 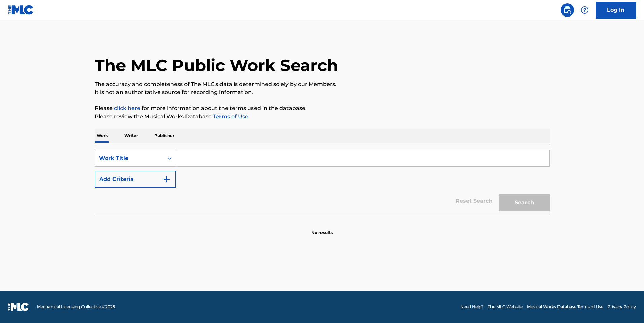 I want to click on p: Writer, so click(x=131, y=136).